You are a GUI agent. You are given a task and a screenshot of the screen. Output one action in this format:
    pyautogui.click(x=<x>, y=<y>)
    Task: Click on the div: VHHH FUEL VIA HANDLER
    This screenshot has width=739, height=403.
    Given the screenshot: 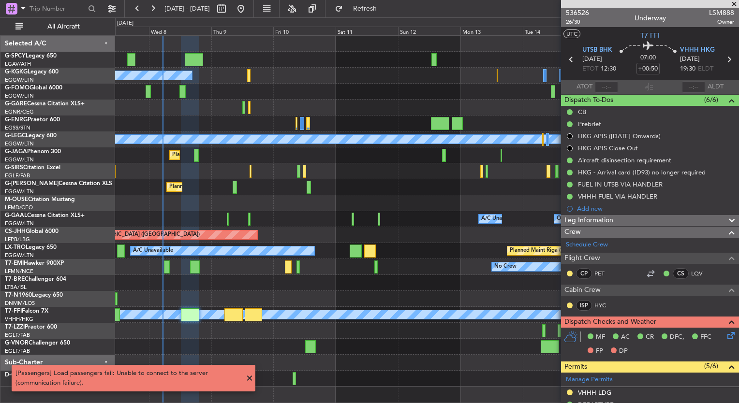 What is the action you would take?
    pyautogui.click(x=617, y=196)
    